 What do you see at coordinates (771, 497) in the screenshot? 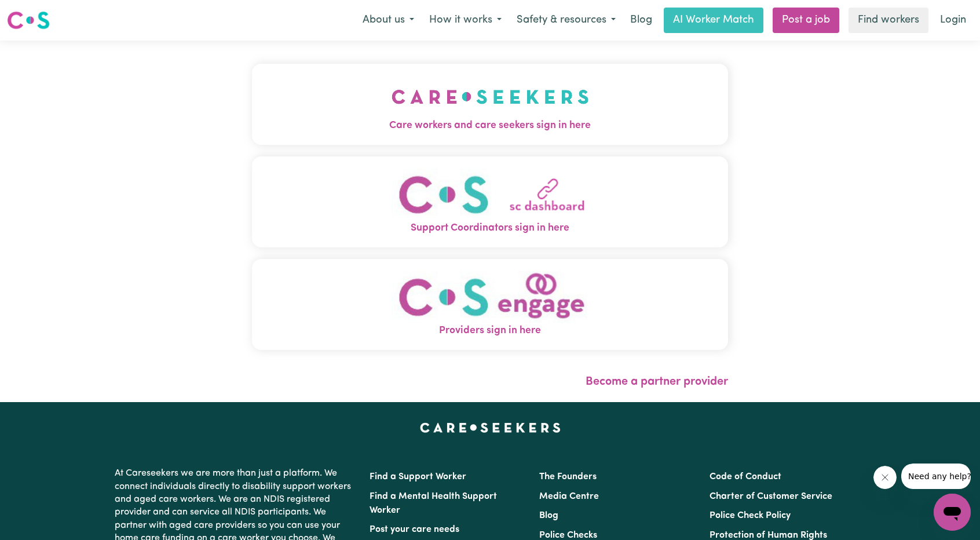
I see `a: Charter of Customer Service` at bounding box center [771, 497].